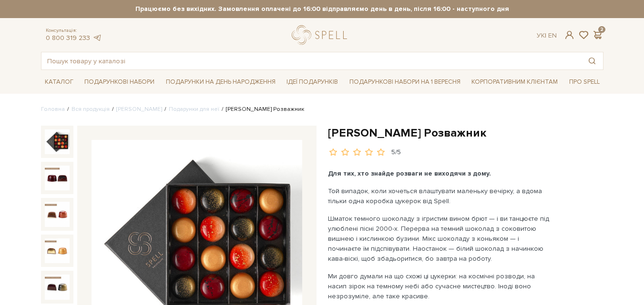 This screenshot has width=644, height=305. What do you see at coordinates (410, 173) in the screenshot?
I see `b: Для тих, хто знайде розваги не виходячи з дому.` at bounding box center [410, 173].